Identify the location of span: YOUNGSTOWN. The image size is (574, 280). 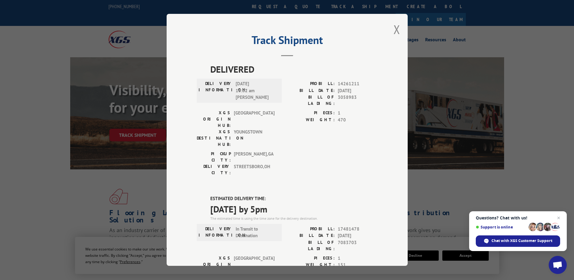
(254, 138).